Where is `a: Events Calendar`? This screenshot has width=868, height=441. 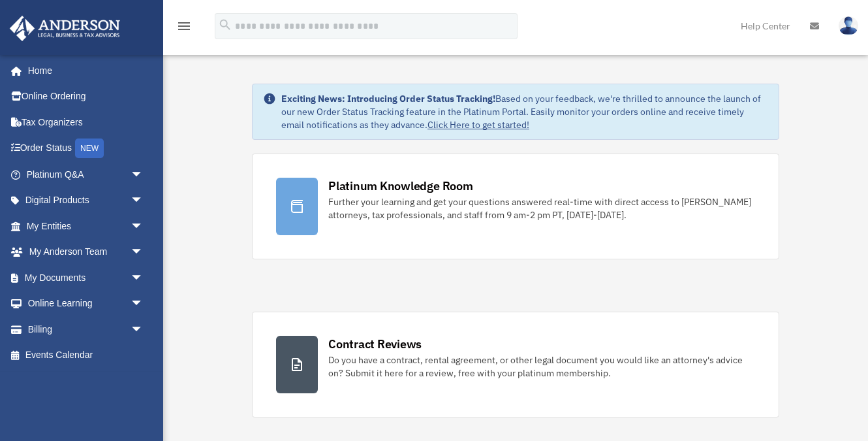 a: Events Calendar is located at coordinates (86, 355).